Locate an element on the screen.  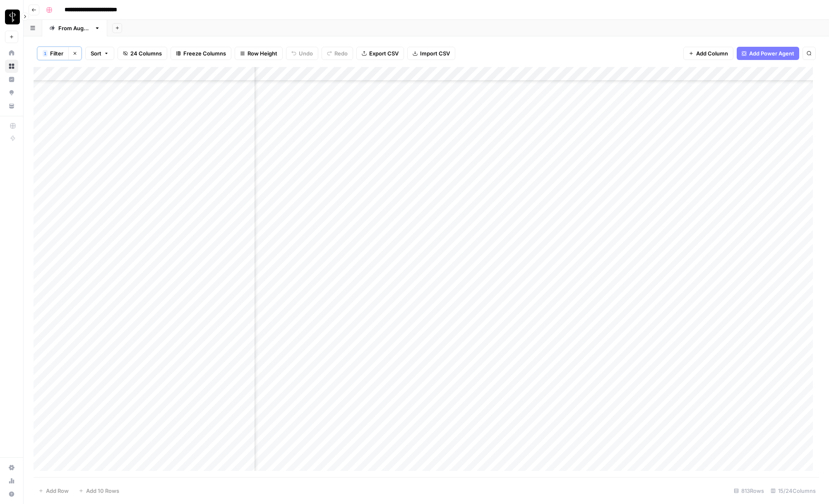
span: Redo is located at coordinates (341, 53).